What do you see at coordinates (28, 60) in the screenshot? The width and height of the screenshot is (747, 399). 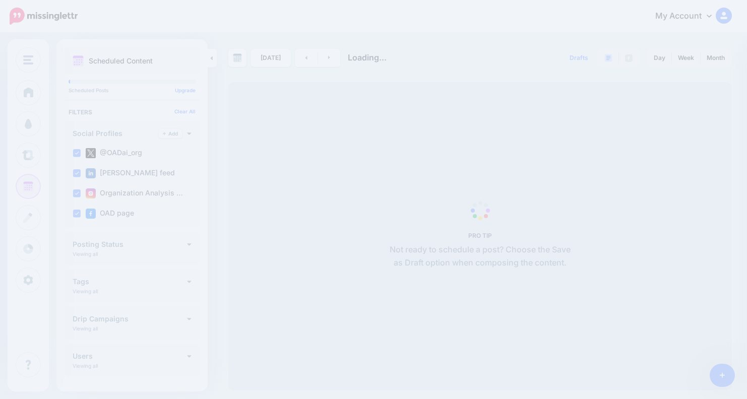 I see `img: menu.png` at bounding box center [28, 60].